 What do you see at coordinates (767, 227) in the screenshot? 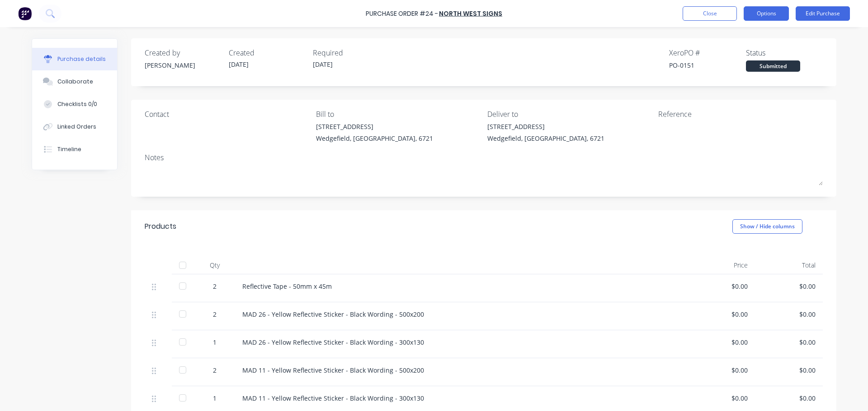
I see `button: Show / Hide columns` at bounding box center [767, 227].